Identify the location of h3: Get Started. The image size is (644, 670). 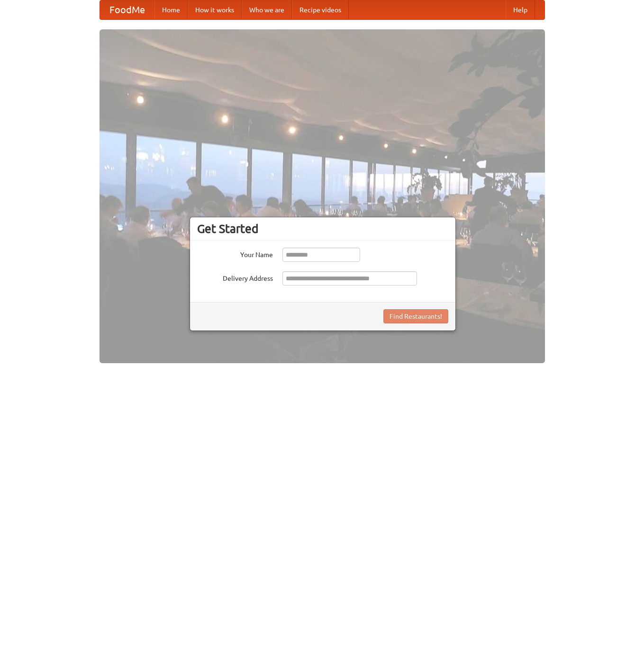
(323, 229).